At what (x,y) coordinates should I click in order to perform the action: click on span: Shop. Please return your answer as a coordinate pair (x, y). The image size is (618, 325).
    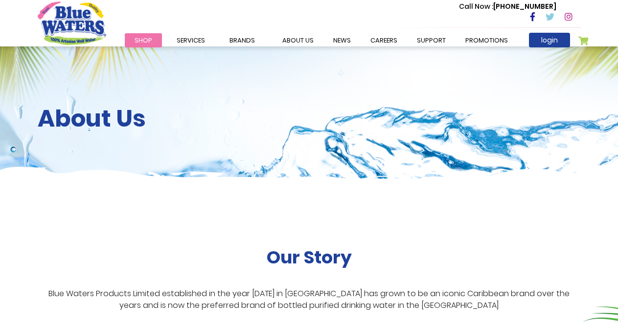
    Looking at the image, I should click on (143, 40).